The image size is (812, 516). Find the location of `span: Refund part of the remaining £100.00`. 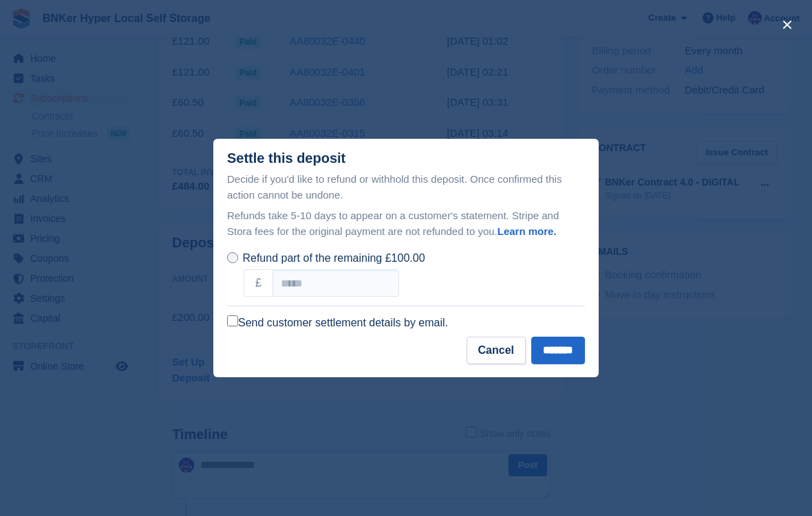

span: Refund part of the remaining £100.00 is located at coordinates (333, 258).